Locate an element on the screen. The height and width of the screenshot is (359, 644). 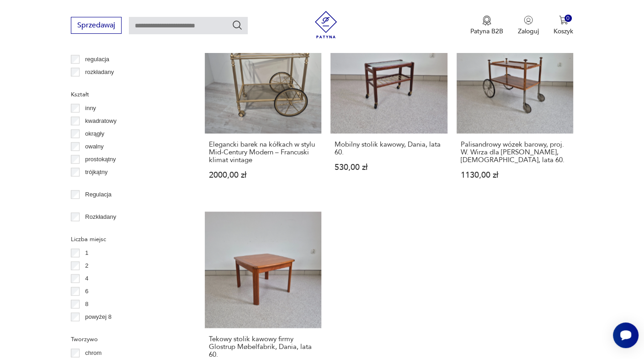
a: Palisandrowy wózek barowy, proj. W. Wirza dla Wilhelma Renza, Niemcy, lata 60.Palisandrowy wózek ... is located at coordinates (514, 106).